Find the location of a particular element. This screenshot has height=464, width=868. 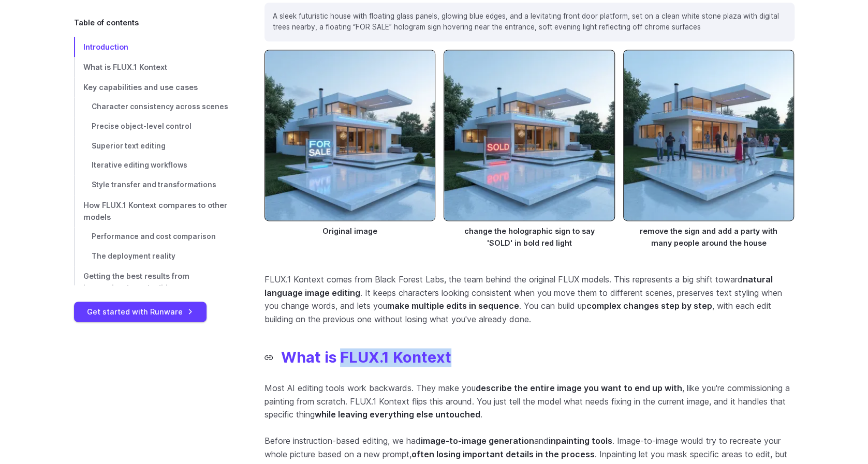

span: Key capabilities and use cases is located at coordinates (140, 87).